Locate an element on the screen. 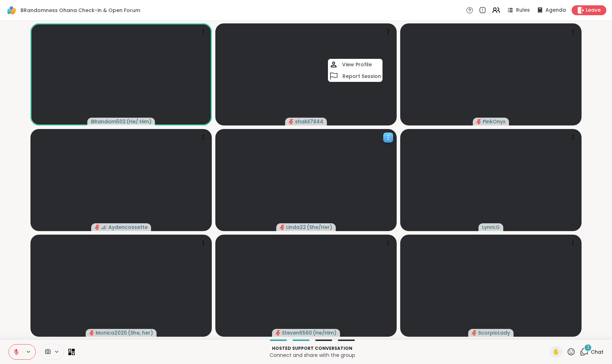 The image size is (612, 364). span: BRandomness Ohana Check-in & Open Forum is located at coordinates (80, 10).